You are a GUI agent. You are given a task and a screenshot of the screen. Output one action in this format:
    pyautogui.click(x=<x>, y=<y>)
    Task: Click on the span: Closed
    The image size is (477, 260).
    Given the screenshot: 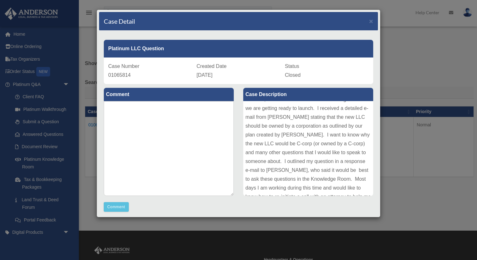 What is the action you would take?
    pyautogui.click(x=293, y=75)
    